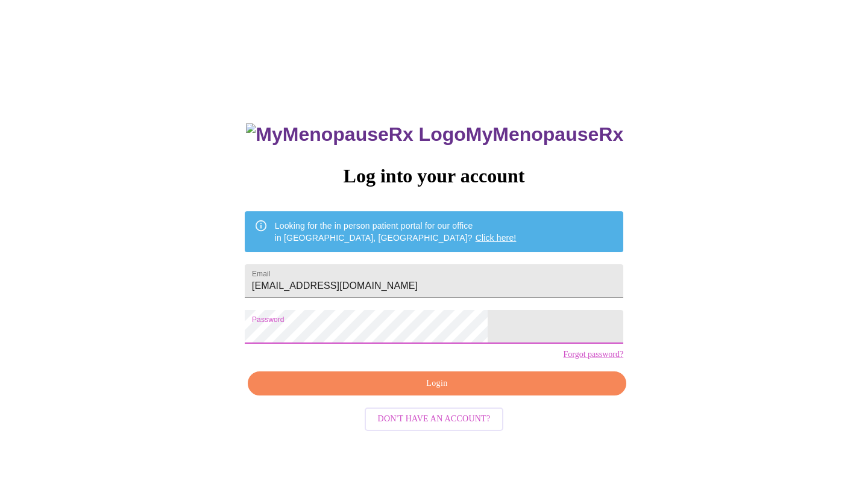 The height and width of the screenshot is (496, 868). What do you see at coordinates (434, 418) in the screenshot?
I see `a: Don't have an account?` at bounding box center [434, 418].